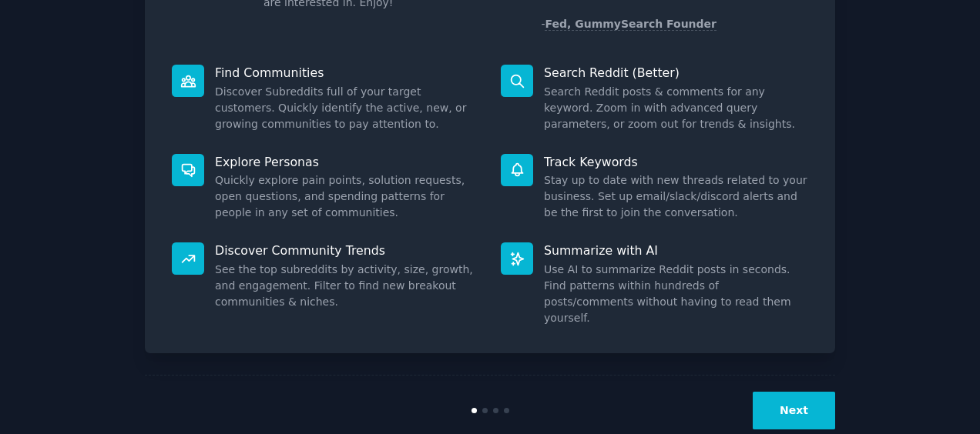  I want to click on dd: Stay up to date with new threads related to your business. Set up email/slack/discord alerts and ..., so click(675, 197).